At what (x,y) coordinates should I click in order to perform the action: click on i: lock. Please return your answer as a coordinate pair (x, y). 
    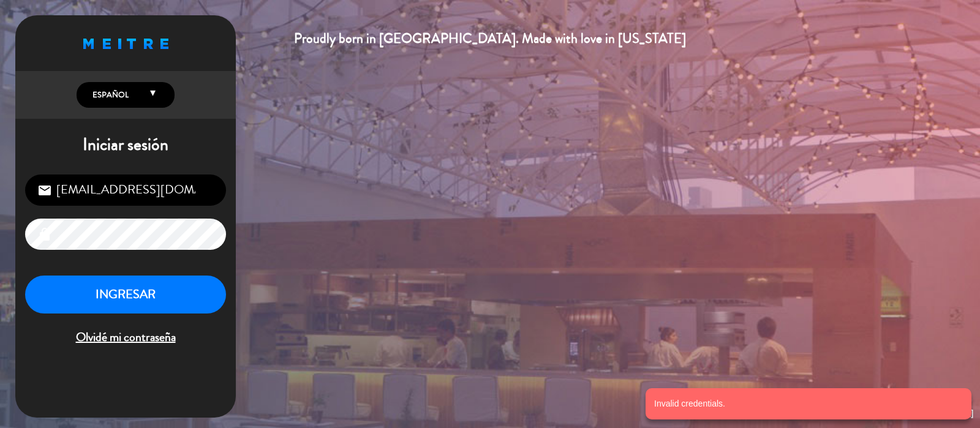
    Looking at the image, I should click on (44, 235).